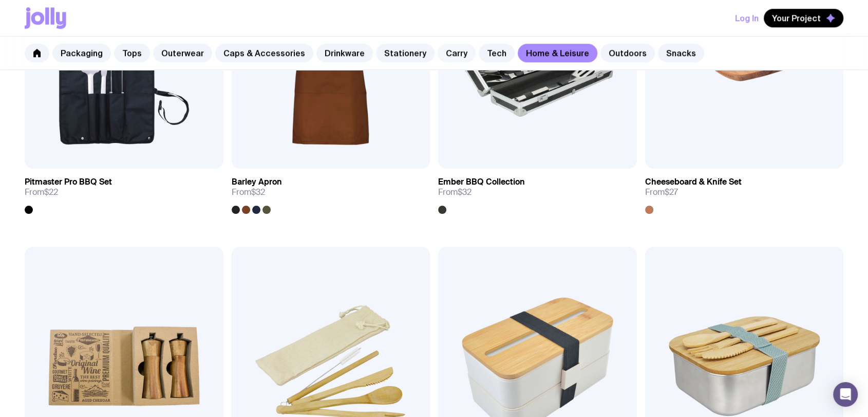  What do you see at coordinates (344, 53) in the screenshot?
I see `a: Drinkware` at bounding box center [344, 53].